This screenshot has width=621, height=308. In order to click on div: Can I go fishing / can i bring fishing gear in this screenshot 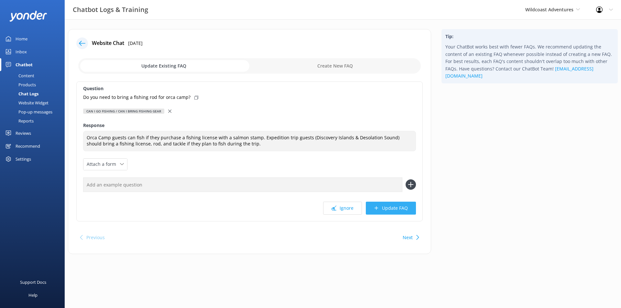, I will do `click(123, 111)`.